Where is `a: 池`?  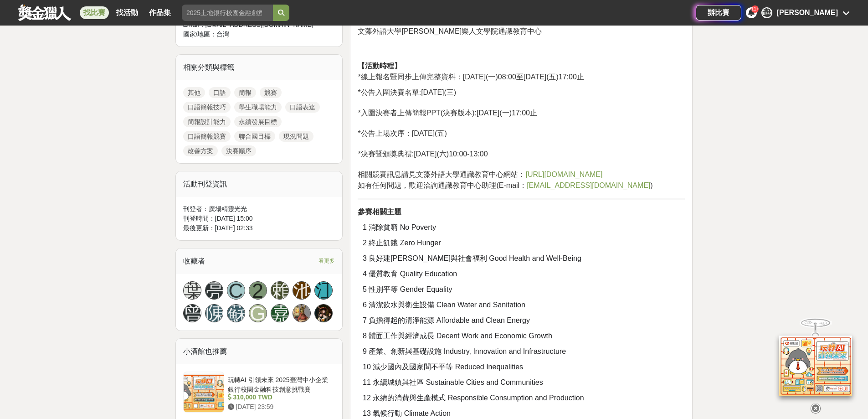 a: 池 is located at coordinates (302, 290).